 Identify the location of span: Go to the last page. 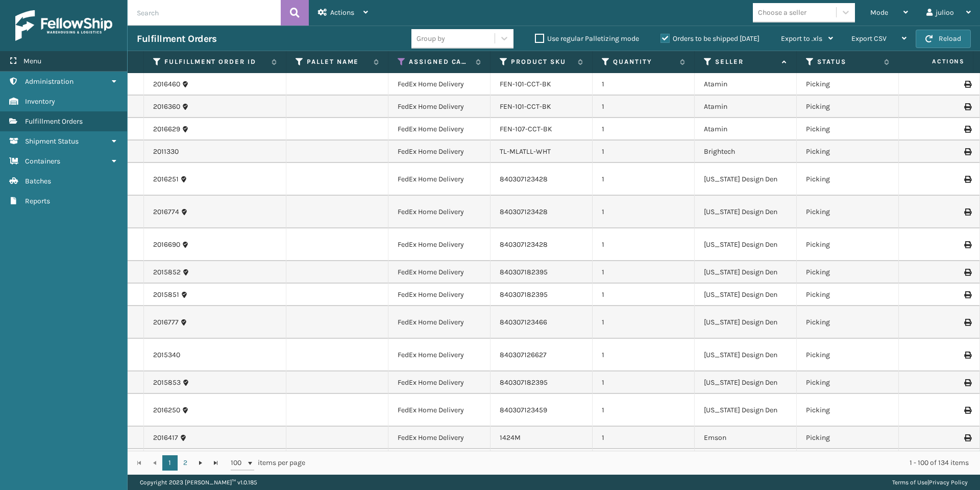
(216, 463).